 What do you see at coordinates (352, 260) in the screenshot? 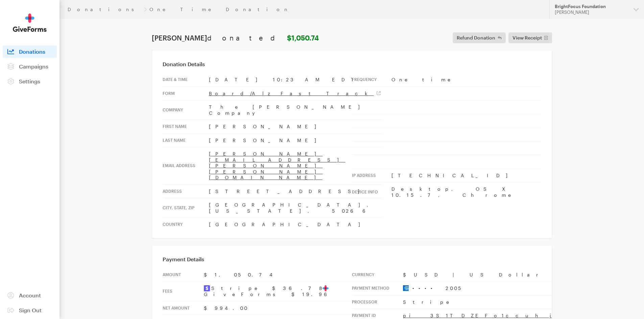
I see `h3: Payment Details` at bounding box center [352, 260].